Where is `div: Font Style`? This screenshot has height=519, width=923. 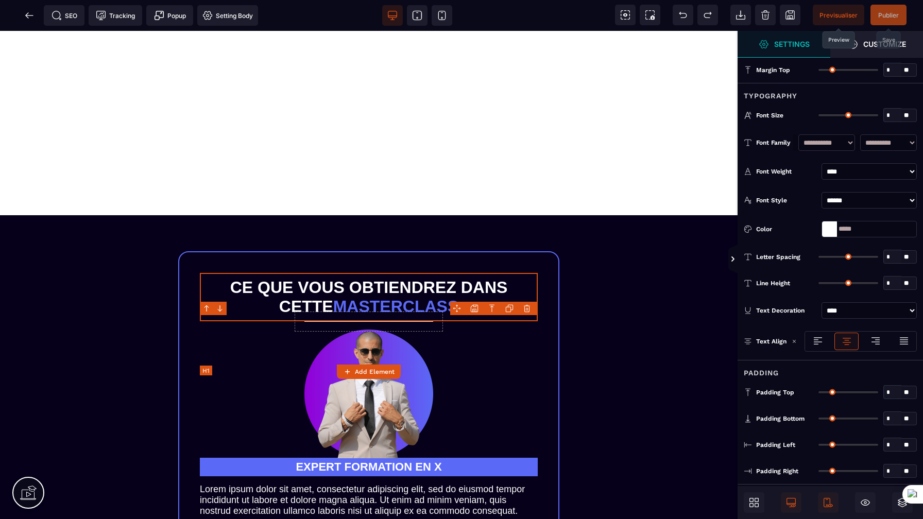 div: Font Style is located at coordinates (787, 200).